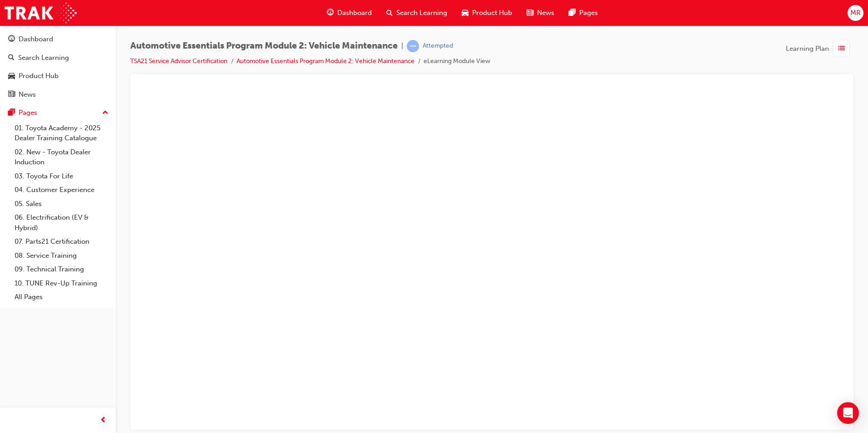 This screenshot has width=868, height=433. What do you see at coordinates (349, 13) in the screenshot?
I see `a: guage-iconDashboard` at bounding box center [349, 13].